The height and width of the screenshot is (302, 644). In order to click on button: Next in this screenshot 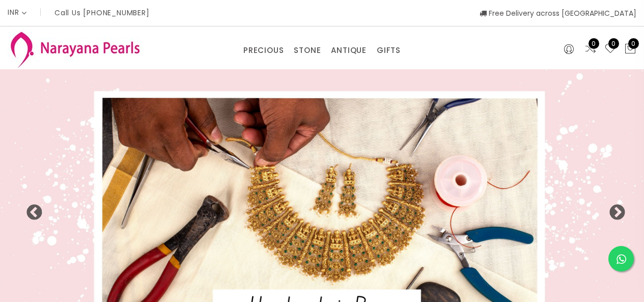, I will do `click(614, 209)`.